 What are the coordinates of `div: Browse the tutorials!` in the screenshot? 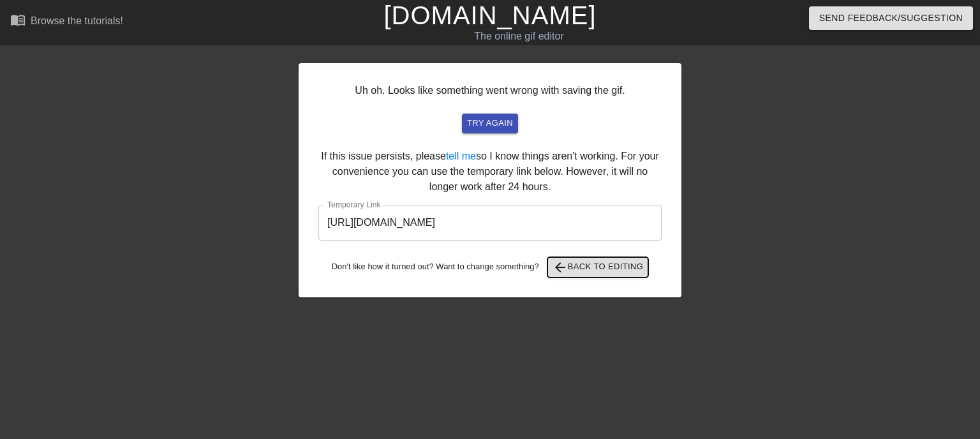 It's located at (77, 20).